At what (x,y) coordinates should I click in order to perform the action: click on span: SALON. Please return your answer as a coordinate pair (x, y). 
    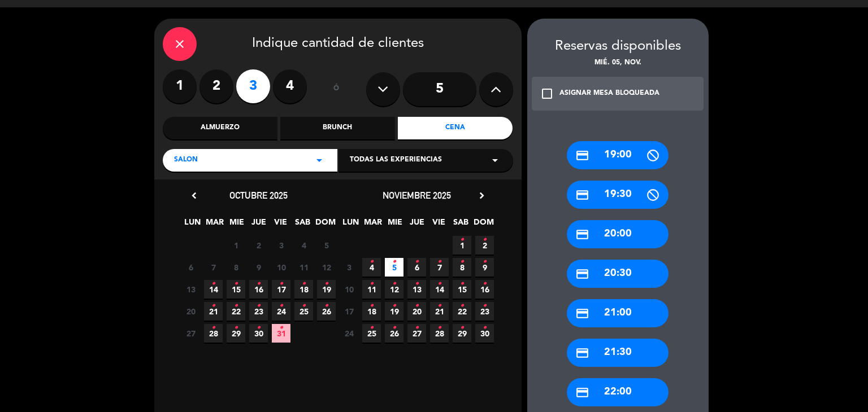
    Looking at the image, I should click on (186, 160).